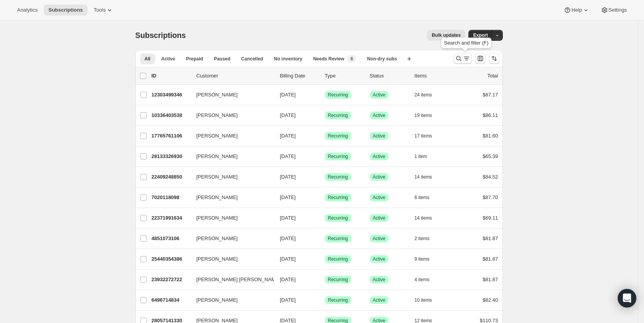  Describe the element at coordinates (480, 58) in the screenshot. I see `button: Customize table column order and visibility` at that location.